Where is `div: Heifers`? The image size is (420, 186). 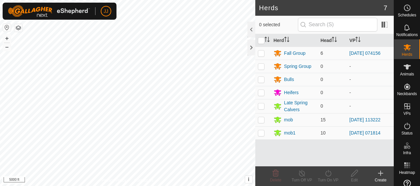
div: Heifers is located at coordinates (292, 93).